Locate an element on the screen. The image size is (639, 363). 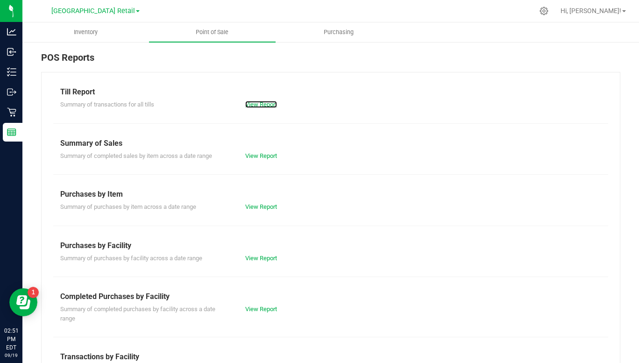
inline-svg: Analytics is located at coordinates (12, 32).